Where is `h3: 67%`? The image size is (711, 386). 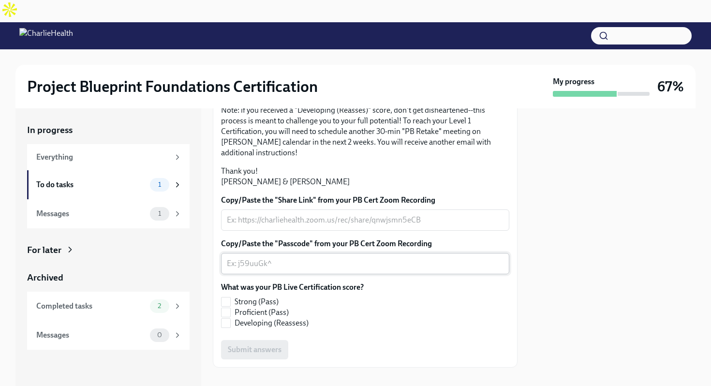
h3: 67% is located at coordinates (671, 87).